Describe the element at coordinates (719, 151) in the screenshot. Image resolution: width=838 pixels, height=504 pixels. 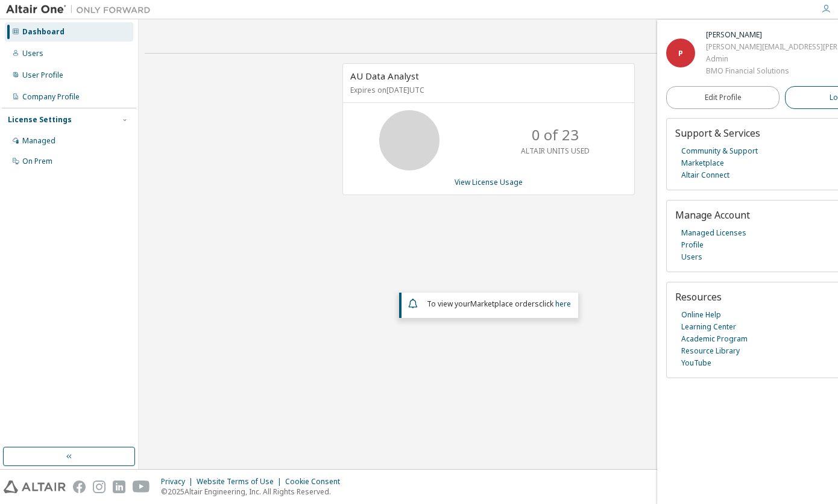
I see `a: Community & Support` at that location.